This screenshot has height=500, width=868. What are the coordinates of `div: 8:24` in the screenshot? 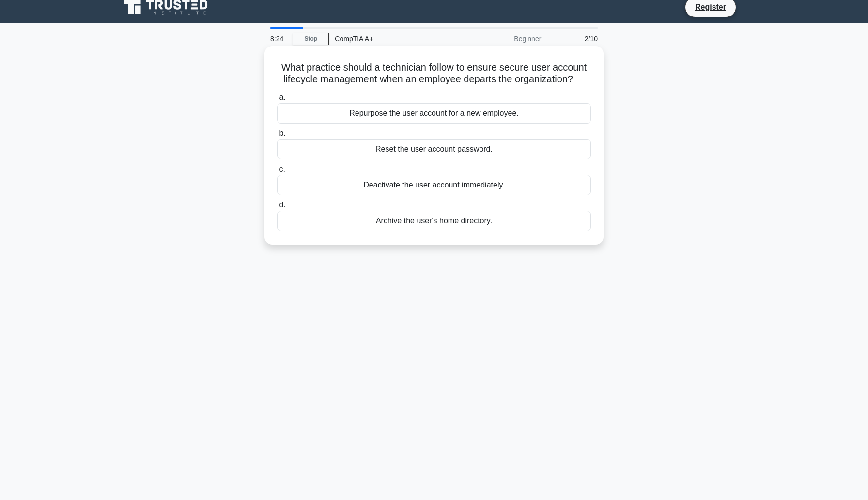 It's located at (279, 39).